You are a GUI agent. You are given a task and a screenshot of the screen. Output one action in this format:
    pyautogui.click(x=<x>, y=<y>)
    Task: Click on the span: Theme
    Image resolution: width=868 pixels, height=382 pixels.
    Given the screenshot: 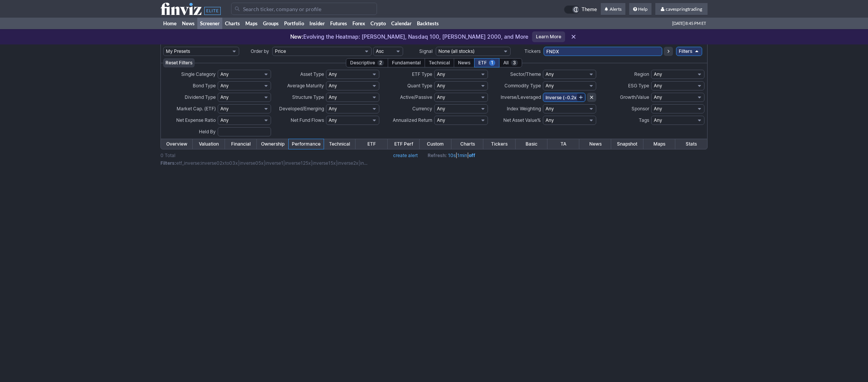 What is the action you would take?
    pyautogui.click(x=589, y=9)
    